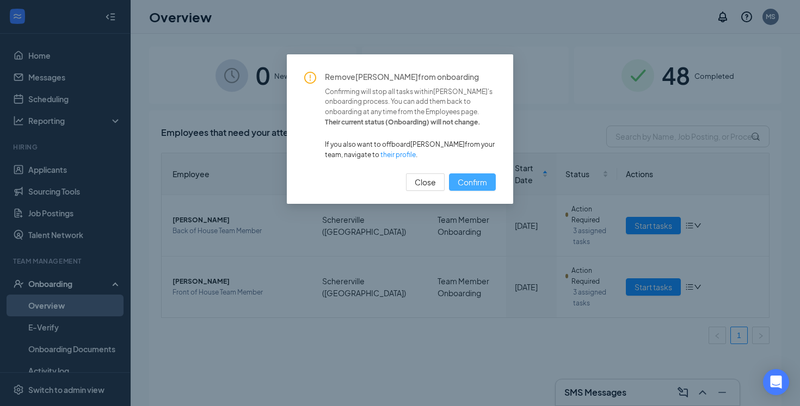  Describe the element at coordinates (410, 122) in the screenshot. I see `span: Their current status ( Onboarding ) will not change.` at that location.